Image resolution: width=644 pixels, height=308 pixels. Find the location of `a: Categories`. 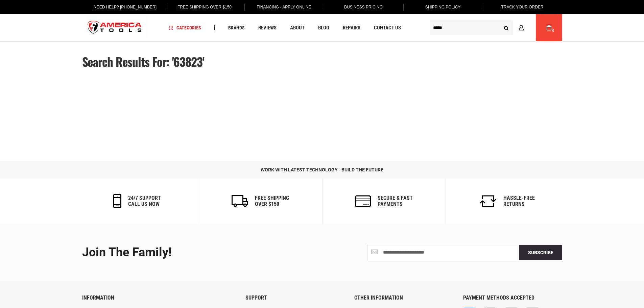

a: Categories is located at coordinates (185, 28).